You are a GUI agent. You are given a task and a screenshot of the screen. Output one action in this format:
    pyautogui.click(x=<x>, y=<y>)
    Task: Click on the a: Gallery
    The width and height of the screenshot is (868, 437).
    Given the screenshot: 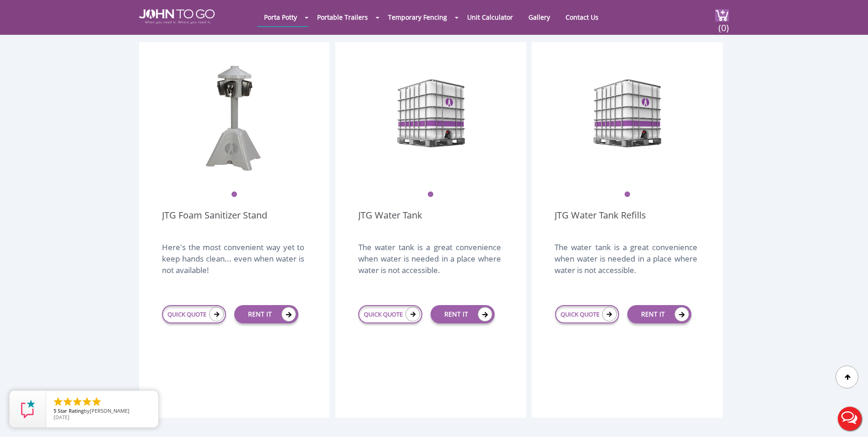 What is the action you would take?
    pyautogui.click(x=539, y=17)
    